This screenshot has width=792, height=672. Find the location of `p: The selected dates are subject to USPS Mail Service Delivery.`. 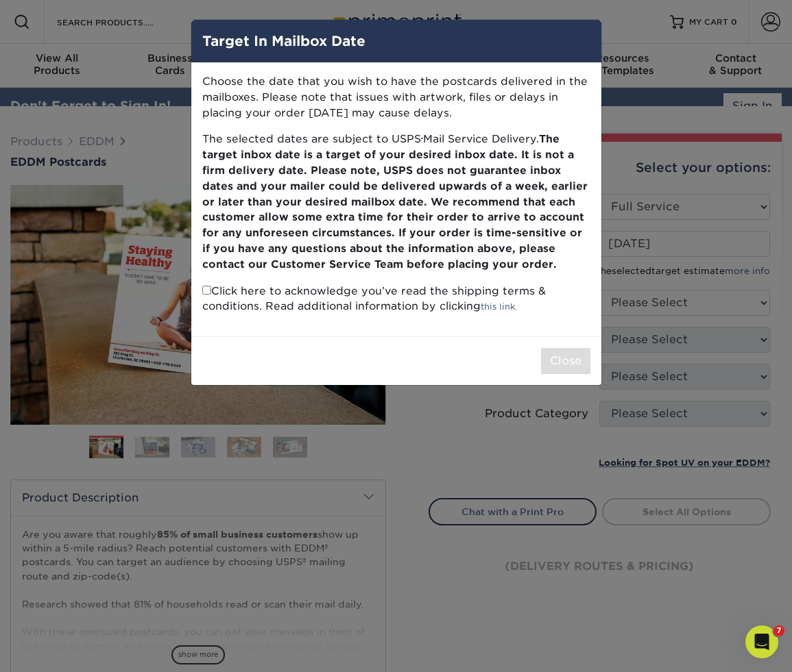

p: The selected dates are subject to USPS Mail Service Delivery. is located at coordinates (396, 201).